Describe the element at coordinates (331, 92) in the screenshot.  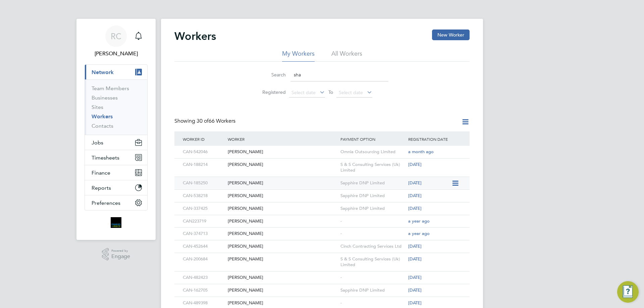
I see `span: To` at that location.